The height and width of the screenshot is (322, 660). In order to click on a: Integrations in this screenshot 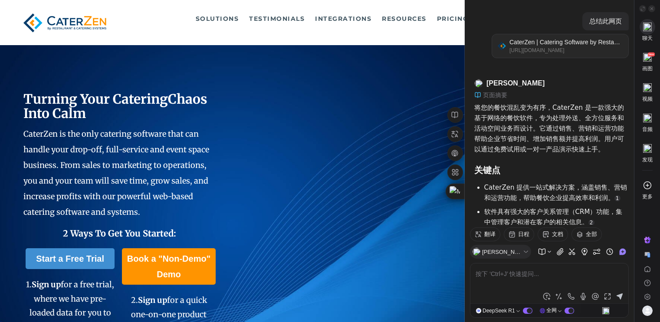, I will do `click(343, 19)`.